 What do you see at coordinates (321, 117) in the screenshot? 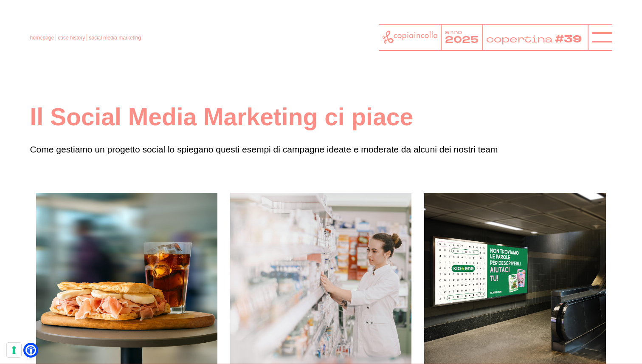
I see `h1: Il Social Media Marketing ci piace` at bounding box center [321, 117].